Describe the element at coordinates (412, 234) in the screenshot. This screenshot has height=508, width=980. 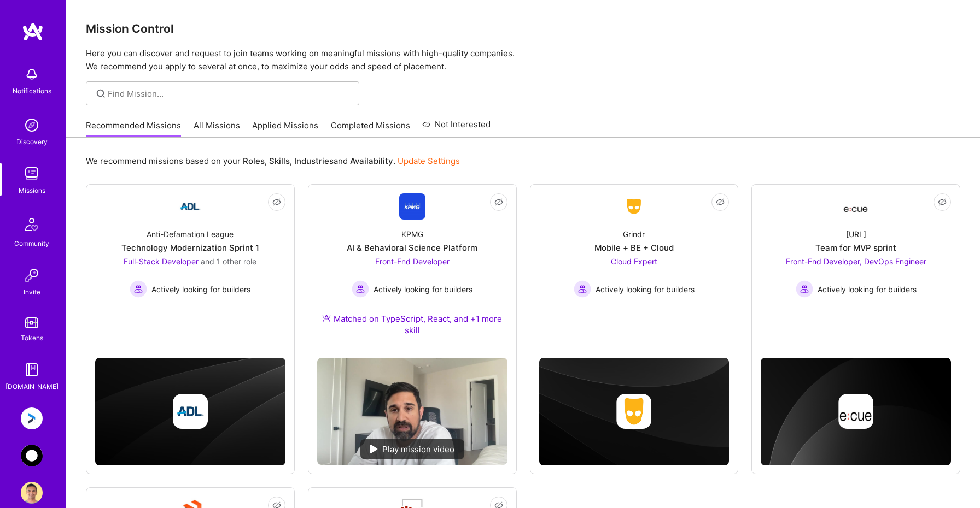
I see `div: KPMG` at that location.